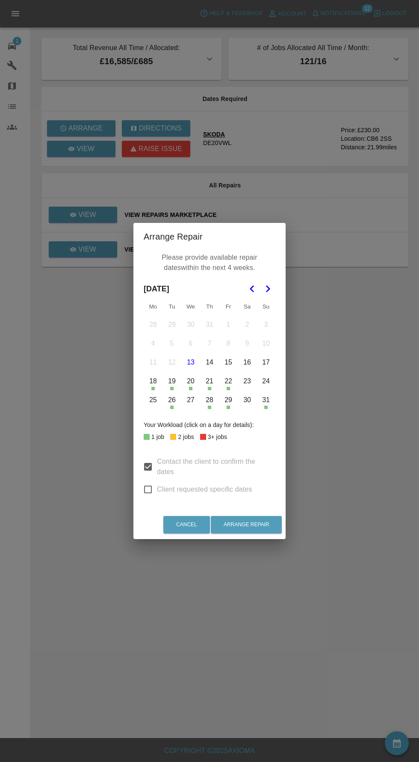 Image resolution: width=419 pixels, height=762 pixels. What do you see at coordinates (153, 343) in the screenshot?
I see `button: Monday, August 4th, 2025` at bounding box center [153, 343].